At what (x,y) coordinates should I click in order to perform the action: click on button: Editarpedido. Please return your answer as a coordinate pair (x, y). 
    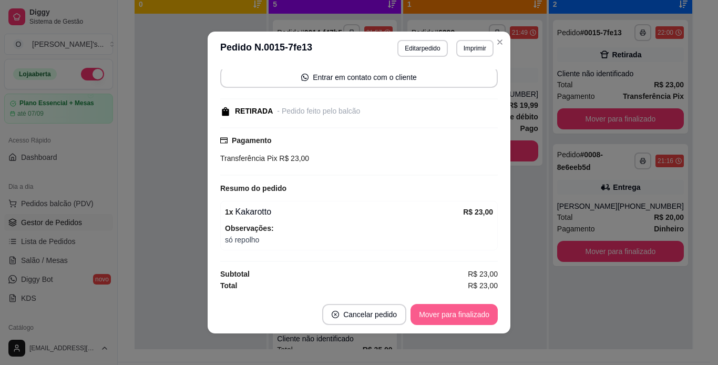
    Looking at the image, I should click on (422, 48).